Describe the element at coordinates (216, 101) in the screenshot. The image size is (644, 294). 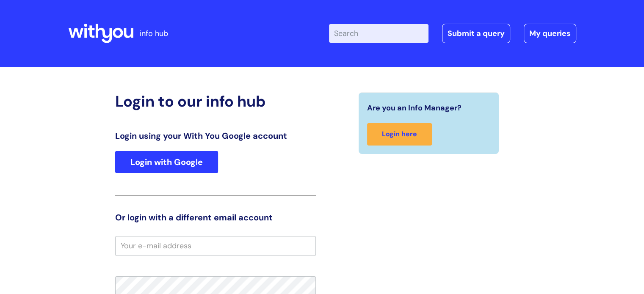
I see `h2: Login to our info hub` at that location.